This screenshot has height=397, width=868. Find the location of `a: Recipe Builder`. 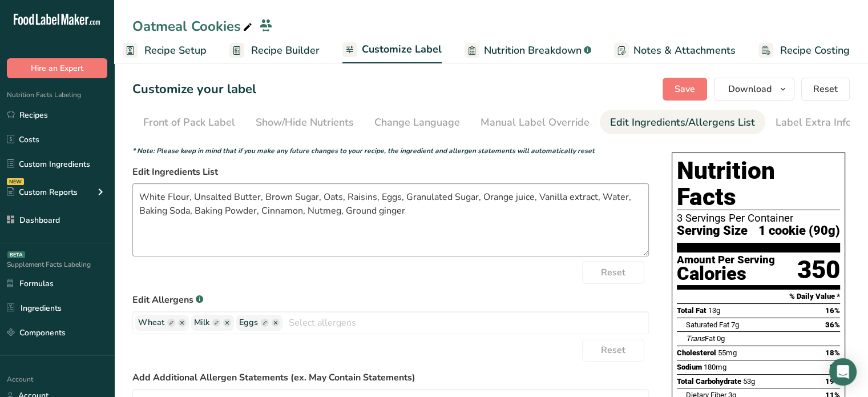

a: Recipe Builder is located at coordinates (275, 50).